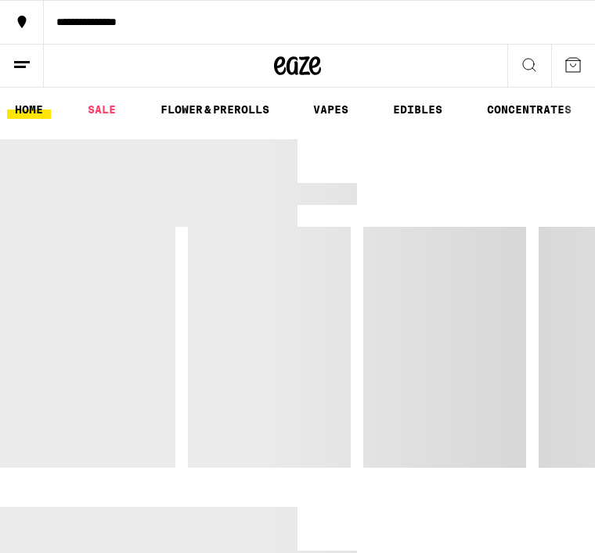 The height and width of the screenshot is (553, 595). Describe the element at coordinates (529, 110) in the screenshot. I see `a: CONCENTRATES` at that location.